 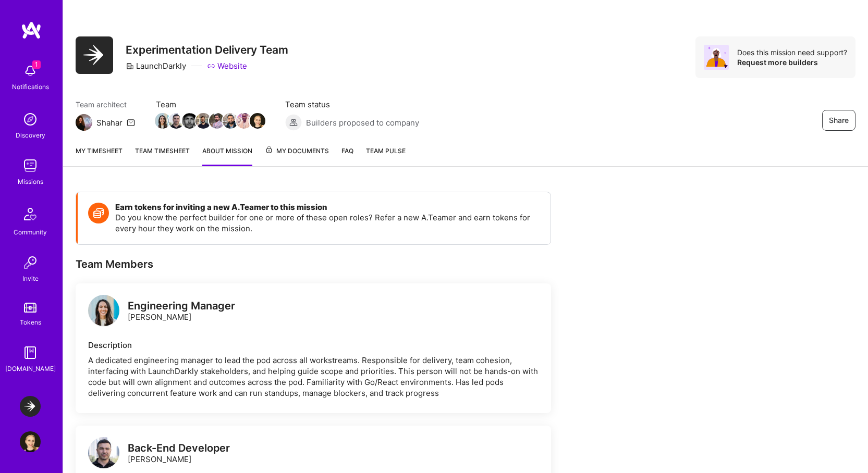 I want to click on img: LaunchDarkly: Experimentation Delivery Team, so click(x=30, y=407).